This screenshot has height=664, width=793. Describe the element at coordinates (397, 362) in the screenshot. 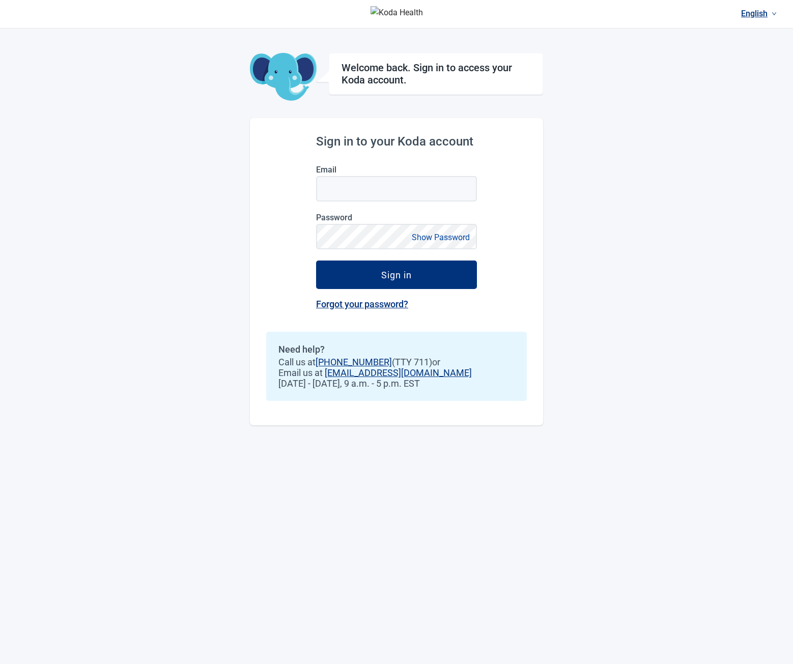

I see `span: Call us at (TTY 711) or` at that location.